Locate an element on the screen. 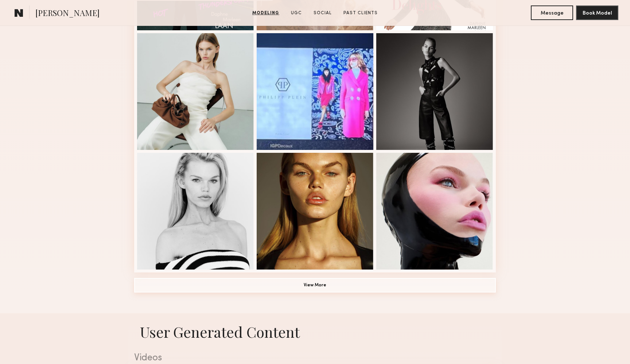 The image size is (630, 364). a: Social is located at coordinates (322, 13).